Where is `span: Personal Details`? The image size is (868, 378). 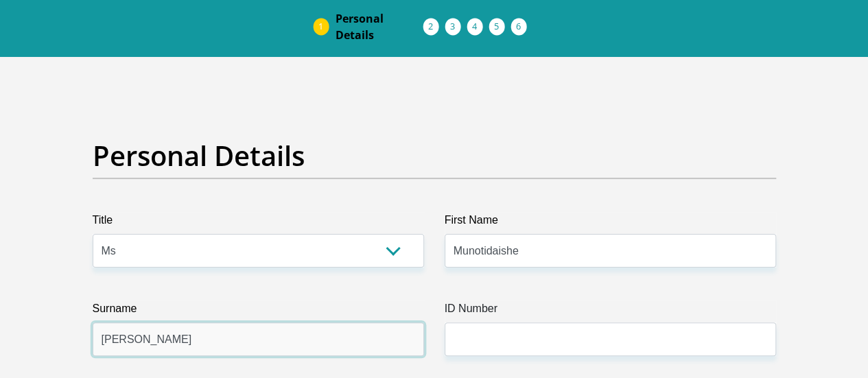
span: Personal Details is located at coordinates (380, 27).